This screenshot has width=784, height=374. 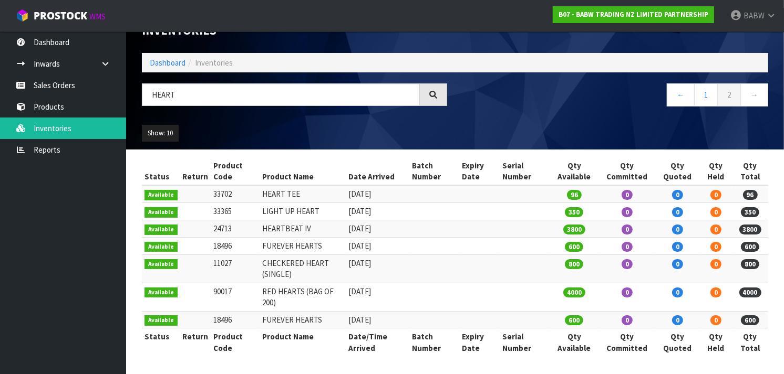 I want to click on td: CHECKERED HEART (SINGLE), so click(x=302, y=269).